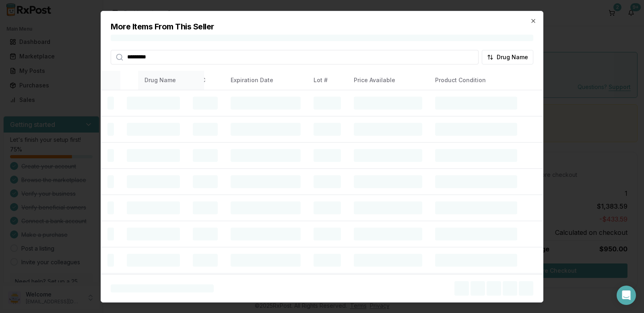 Image resolution: width=644 pixels, height=313 pixels. What do you see at coordinates (512, 57) in the screenshot?
I see `span: Drug Name` at bounding box center [512, 57].